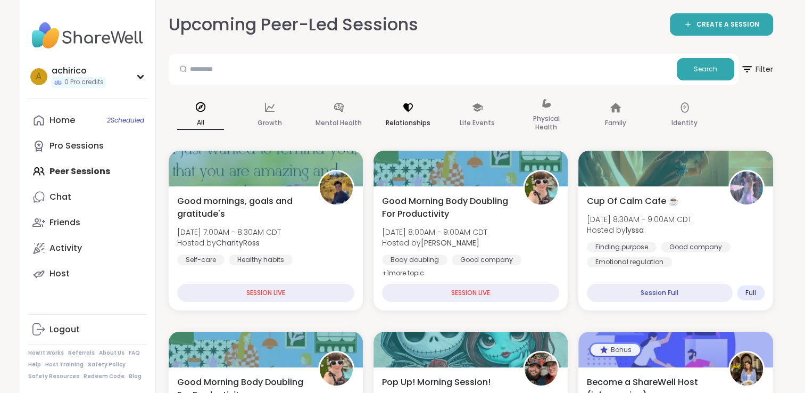 The height and width of the screenshot is (393, 805). Describe the element at coordinates (436, 382) in the screenshot. I see `span: Pop Up! Morning Session!` at that location.